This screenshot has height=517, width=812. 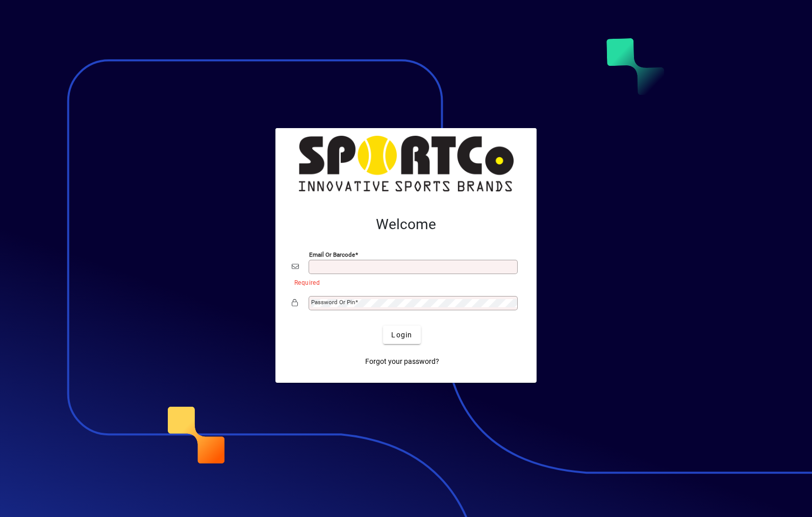 What do you see at coordinates (333, 302) in the screenshot?
I see `mat-label: Password or Pin` at bounding box center [333, 302].